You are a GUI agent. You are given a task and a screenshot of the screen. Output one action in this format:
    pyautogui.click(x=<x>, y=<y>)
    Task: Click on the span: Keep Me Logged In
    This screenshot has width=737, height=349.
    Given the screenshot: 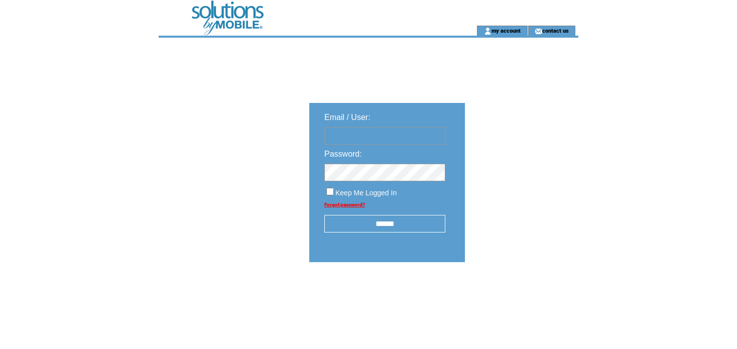 What is the action you would take?
    pyautogui.click(x=366, y=193)
    